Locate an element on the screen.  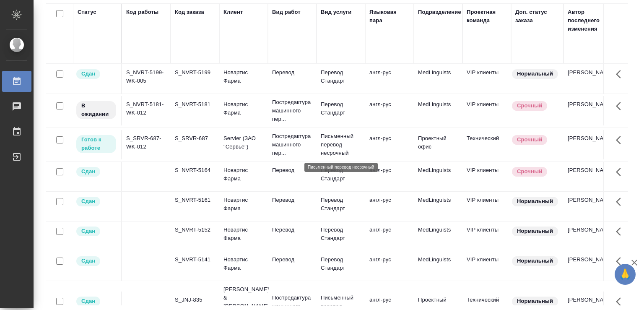
p: Готов к работе is located at coordinates (96, 144).